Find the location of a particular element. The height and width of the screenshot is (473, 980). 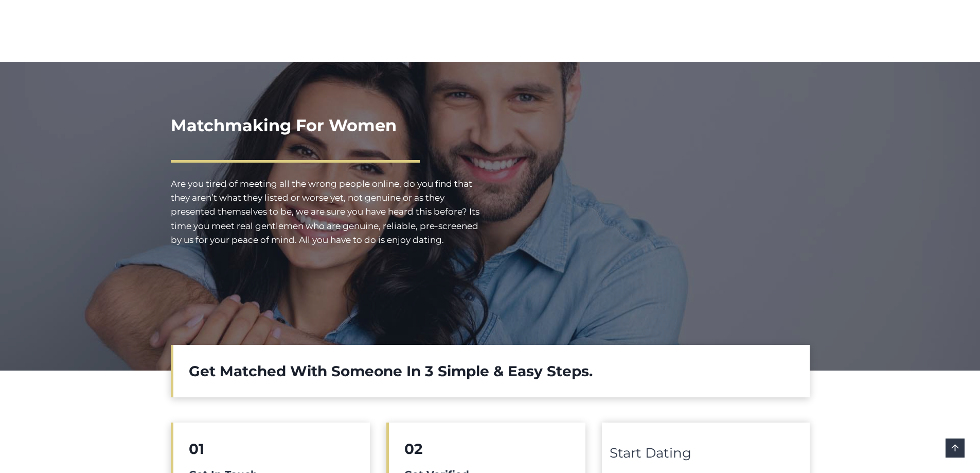

h2: 01 is located at coordinates (272, 449).